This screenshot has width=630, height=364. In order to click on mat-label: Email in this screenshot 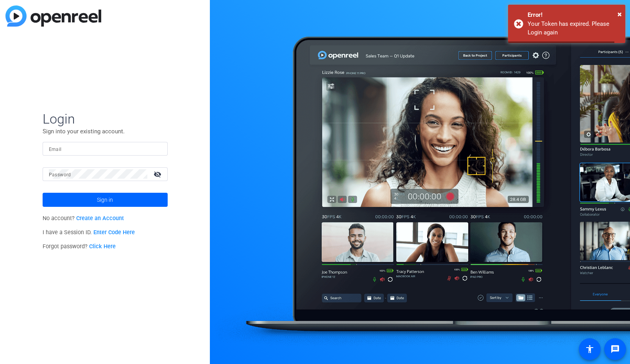, I will do `click(55, 149)`.